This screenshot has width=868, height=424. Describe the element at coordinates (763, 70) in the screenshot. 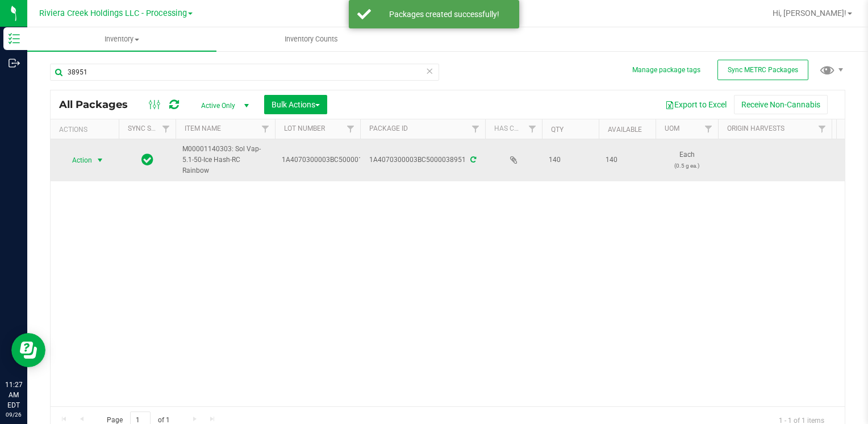

I see `span: Sync METRC Packages` at that location.